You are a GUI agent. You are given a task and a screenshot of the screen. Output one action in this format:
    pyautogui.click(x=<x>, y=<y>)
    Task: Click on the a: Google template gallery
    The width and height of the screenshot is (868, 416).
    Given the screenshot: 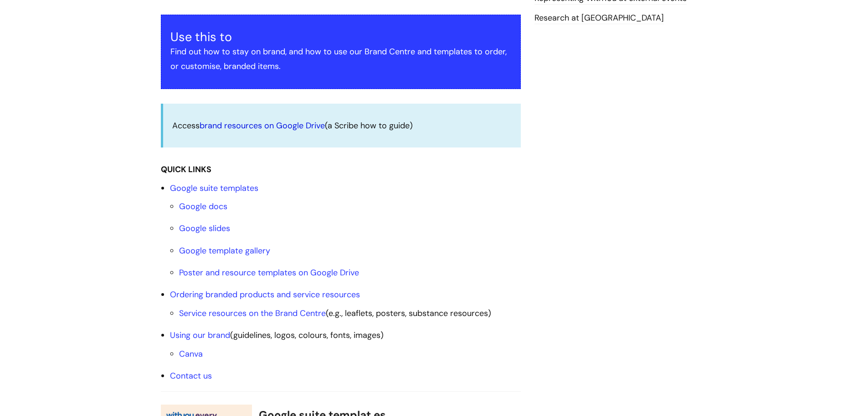 What is the action you would take?
    pyautogui.click(x=225, y=250)
    